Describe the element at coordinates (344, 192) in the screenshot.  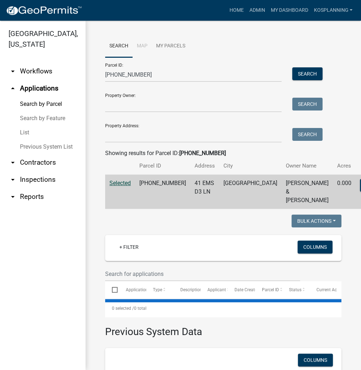
I see `td: 0.000` at that location.